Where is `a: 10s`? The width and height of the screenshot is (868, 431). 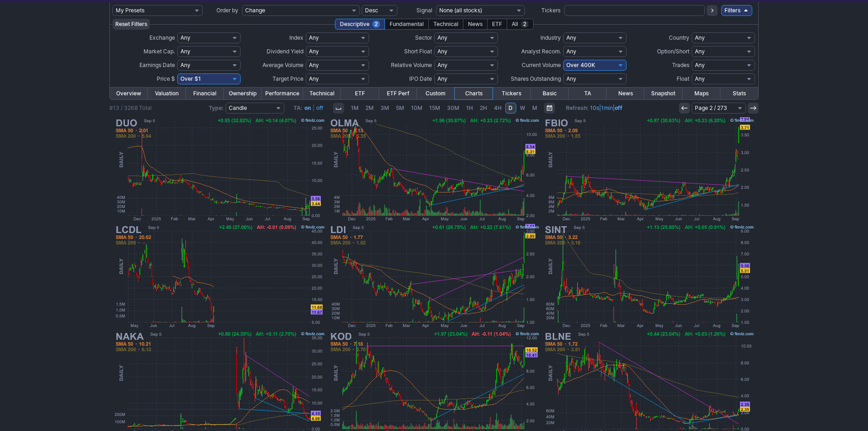 a: 10s is located at coordinates (595, 108).